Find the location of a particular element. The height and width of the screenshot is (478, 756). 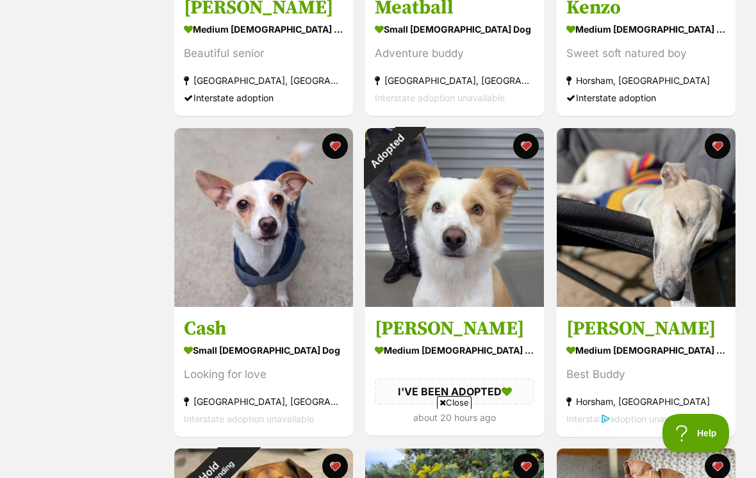

div: Beautiful senior is located at coordinates (263, 53).